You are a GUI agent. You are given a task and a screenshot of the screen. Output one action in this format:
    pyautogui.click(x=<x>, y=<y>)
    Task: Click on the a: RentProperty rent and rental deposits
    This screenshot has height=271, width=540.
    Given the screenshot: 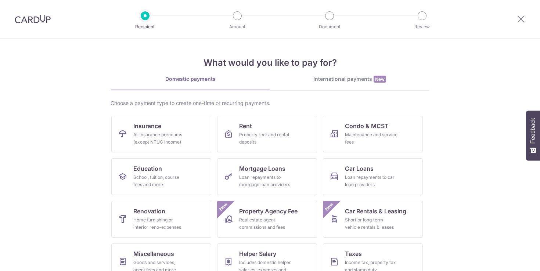 What is the action you would take?
    pyautogui.click(x=267, y=134)
    